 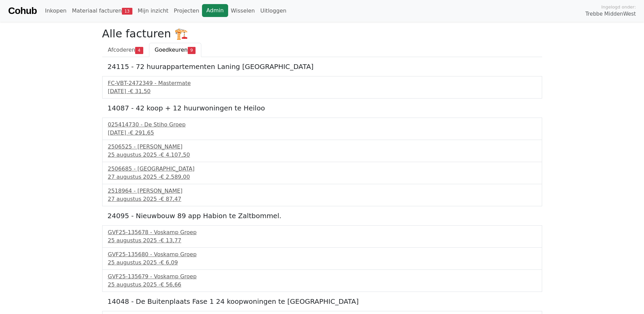 I want to click on span: € 4.107,50, so click(x=175, y=155).